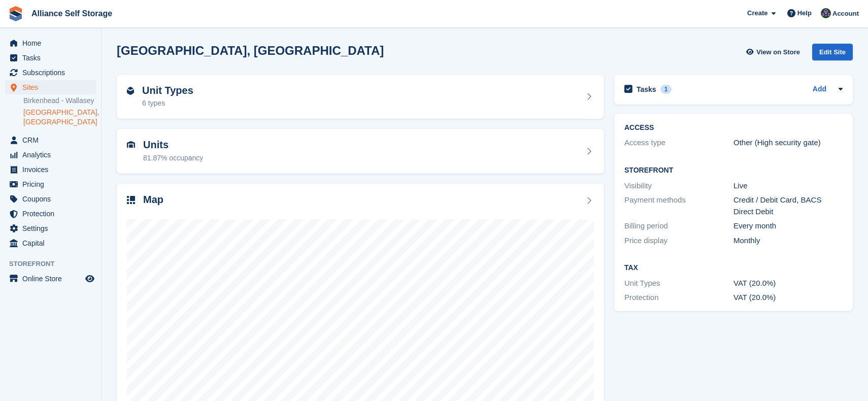  I want to click on div: Credit / Debit Card, BACS Direct Debit, so click(788, 206).